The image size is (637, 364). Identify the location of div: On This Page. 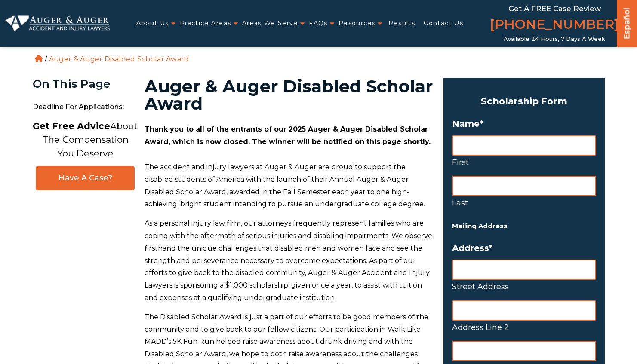
(85, 84).